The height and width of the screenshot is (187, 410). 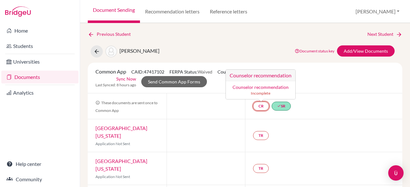 What do you see at coordinates (261, 94) in the screenshot?
I see `small: Incomplete` at bounding box center [261, 94].